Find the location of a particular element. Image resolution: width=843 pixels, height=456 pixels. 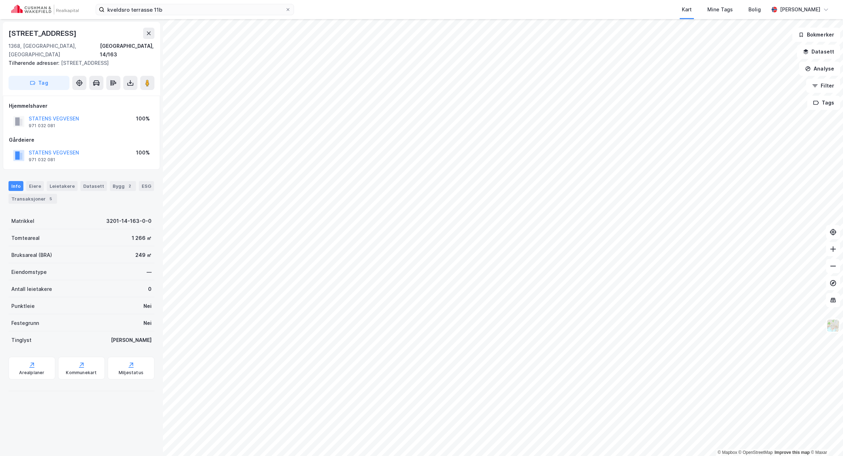

div: 3201-14-163-0-0 is located at coordinates (129, 221).